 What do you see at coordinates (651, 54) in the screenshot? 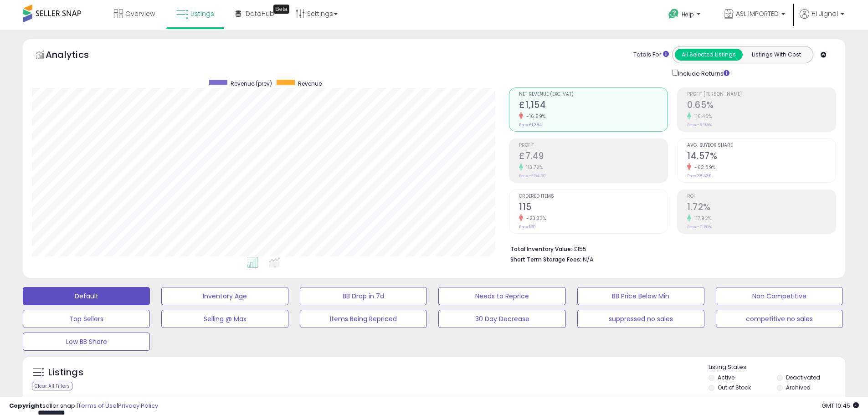
I see `div: Totals For` at bounding box center [651, 54].